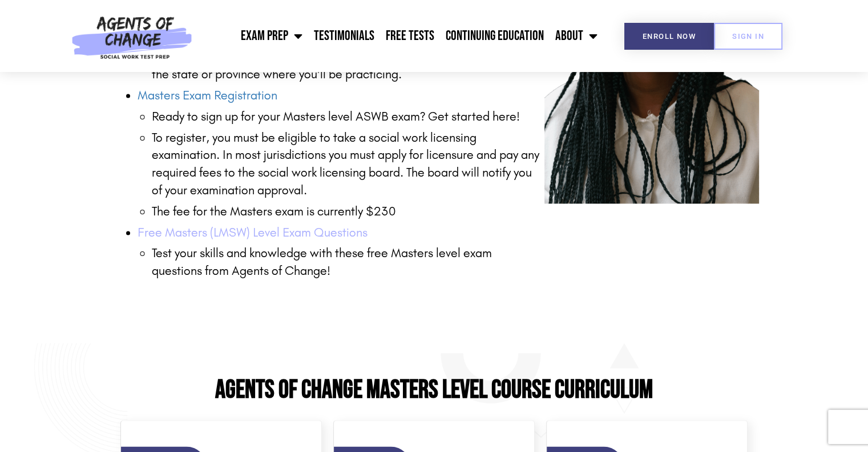  Describe the element at coordinates (401, 36) in the screenshot. I see `nav: Menu` at that location.